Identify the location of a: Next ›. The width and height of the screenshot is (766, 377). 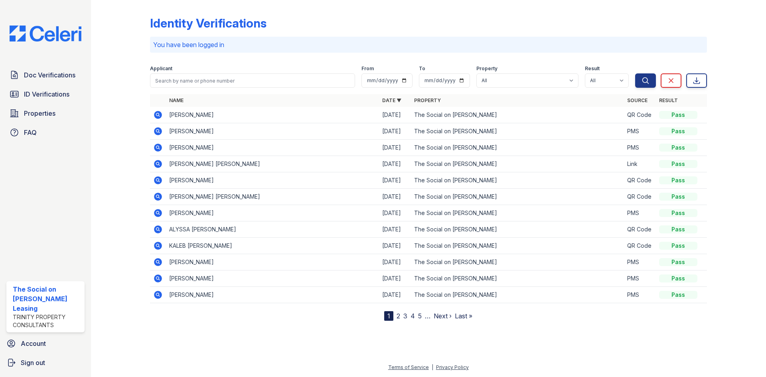
(442, 316).